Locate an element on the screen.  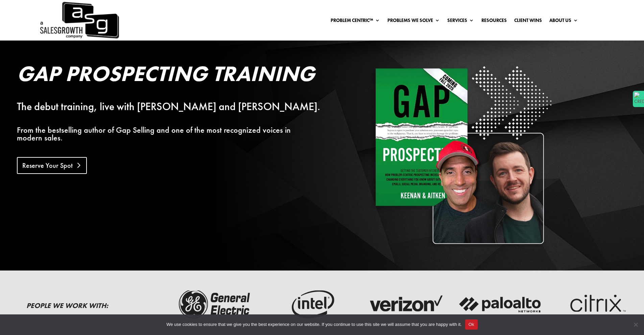
p: From the bestselling author of Gap Selling and one of the most recognized voices in modern sales. is located at coordinates (175, 134).